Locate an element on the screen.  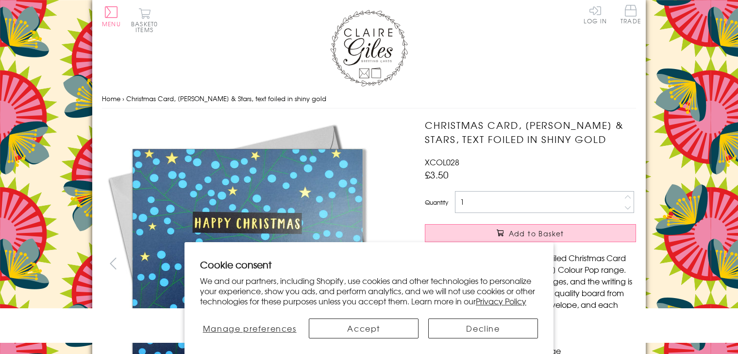
span: 0 items is located at coordinates (147, 27).